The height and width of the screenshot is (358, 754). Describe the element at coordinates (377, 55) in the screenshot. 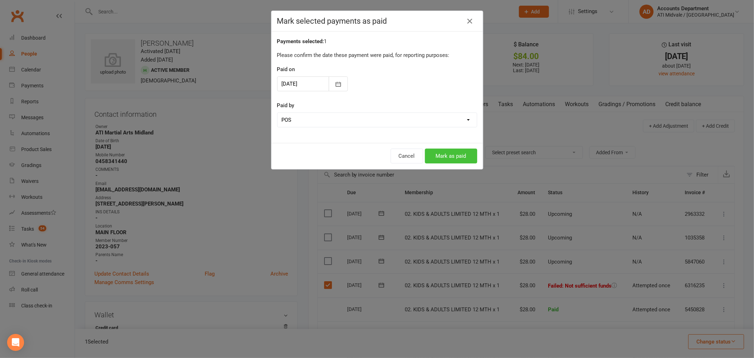

I see `p: Please confirm the date these payment were paid, for reporting purposes:` at that location.